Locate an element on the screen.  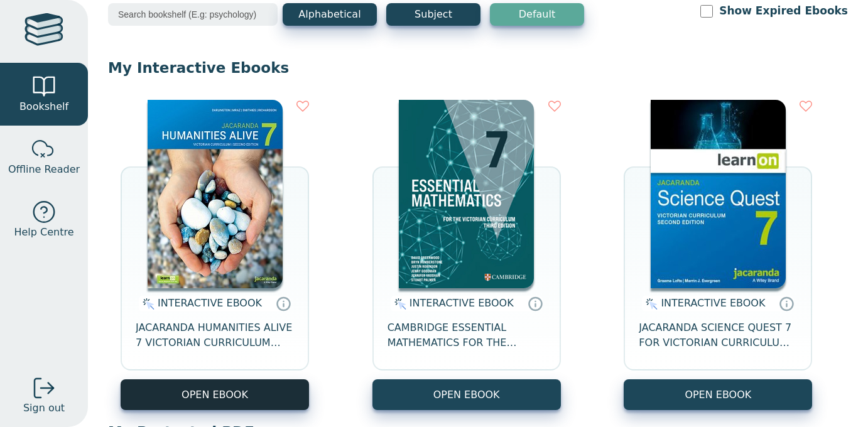
span: Help Centre is located at coordinates (43, 232).